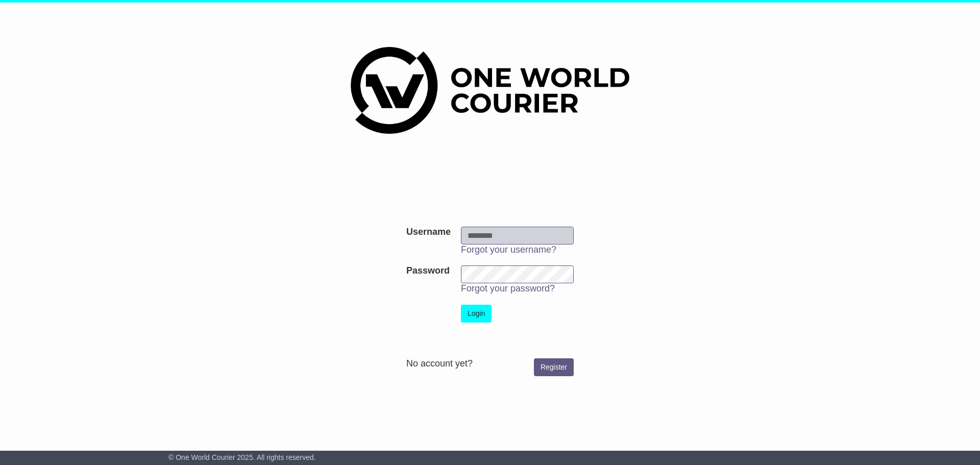 This screenshot has height=465, width=980. I want to click on a: Forgot your password?, so click(508, 289).